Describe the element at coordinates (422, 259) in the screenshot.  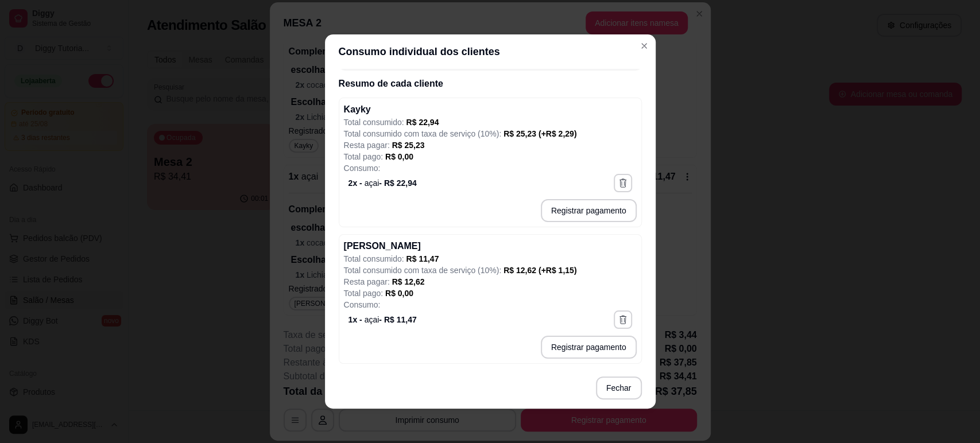
I see `span: R$ 11,47` at that location.